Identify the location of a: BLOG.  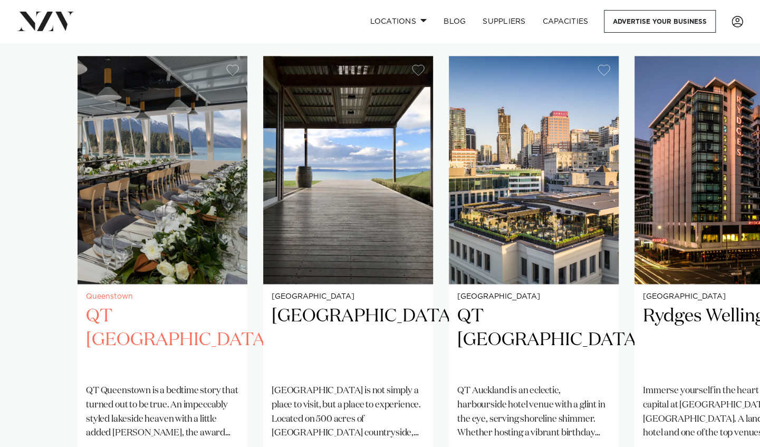
(455, 21).